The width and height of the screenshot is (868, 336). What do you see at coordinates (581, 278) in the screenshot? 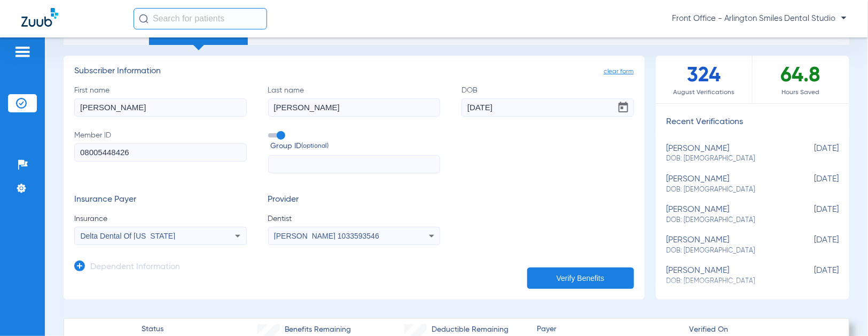
I see `button: Verify Benefits` at bounding box center [581, 278].